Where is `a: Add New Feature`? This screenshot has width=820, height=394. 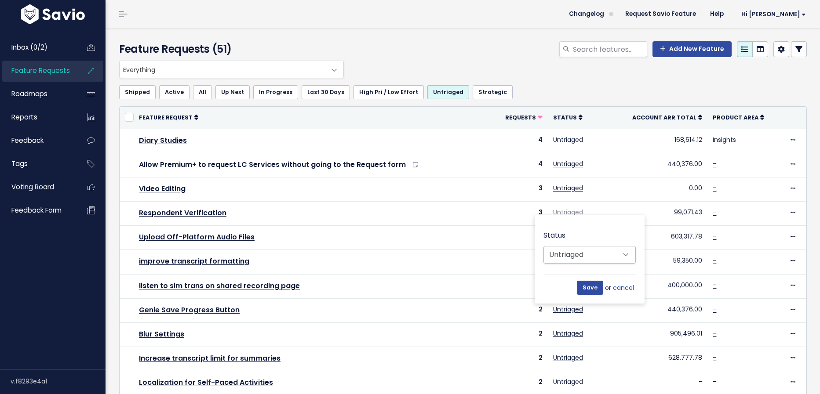
a: Add New Feature is located at coordinates (692, 49).